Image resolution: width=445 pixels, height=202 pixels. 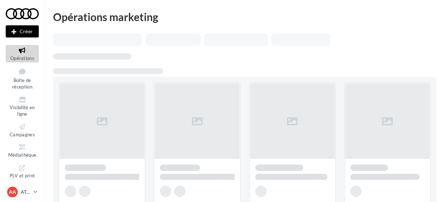 What do you see at coordinates (22, 53) in the screenshot?
I see `a: Opérations` at bounding box center [22, 53].